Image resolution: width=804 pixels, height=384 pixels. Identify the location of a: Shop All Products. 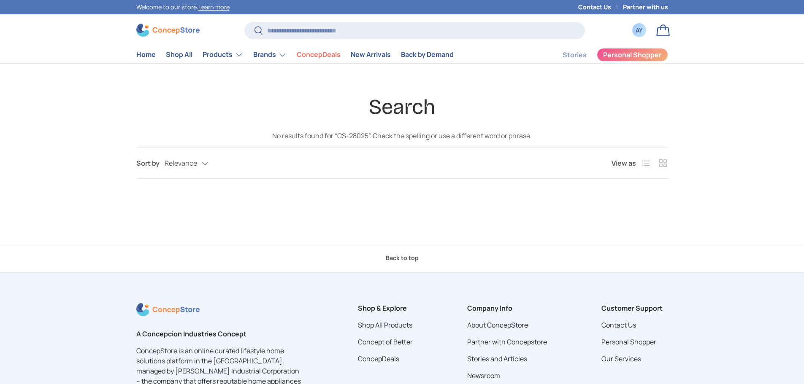
(385, 325).